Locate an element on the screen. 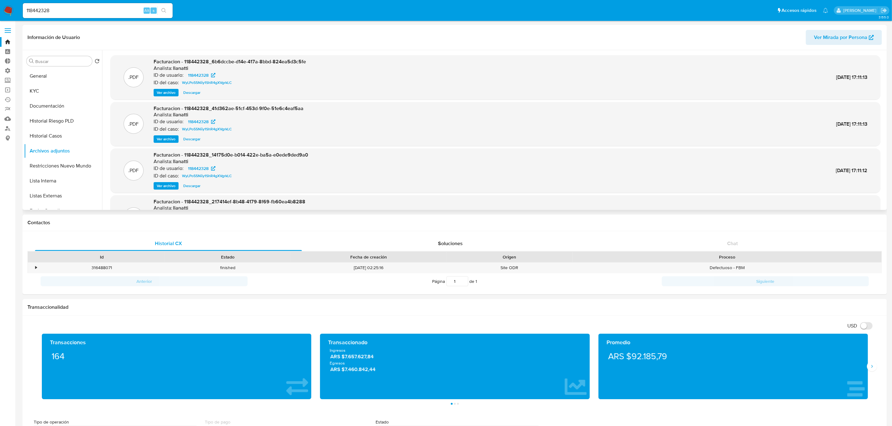  input: Buscar usuario o caso... is located at coordinates (98, 11).